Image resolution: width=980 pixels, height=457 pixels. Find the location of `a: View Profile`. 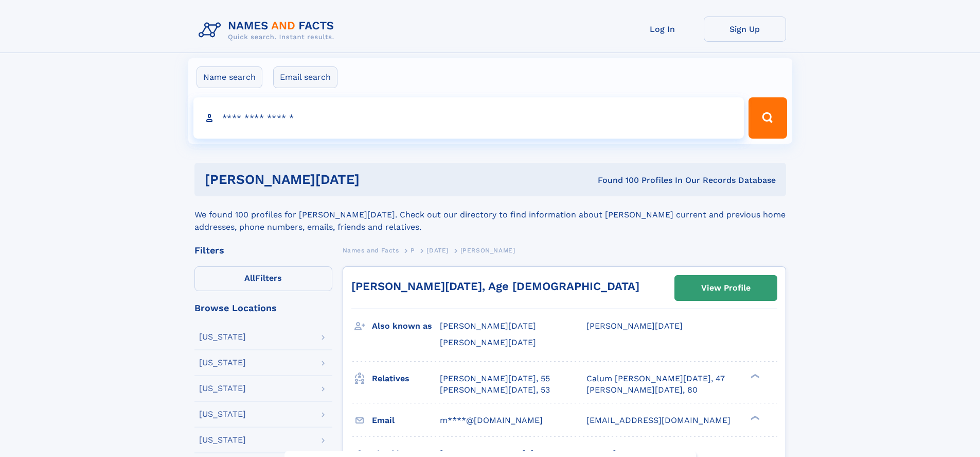

a: View Profile is located at coordinates (726, 288).